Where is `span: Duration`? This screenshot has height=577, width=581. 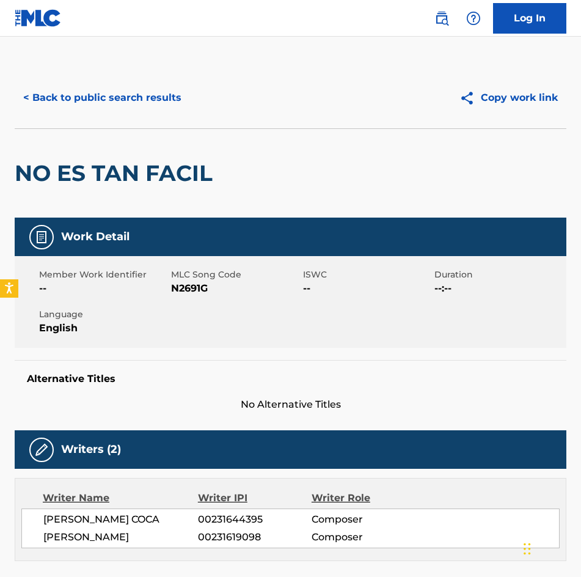 span: Duration is located at coordinates (498, 274).